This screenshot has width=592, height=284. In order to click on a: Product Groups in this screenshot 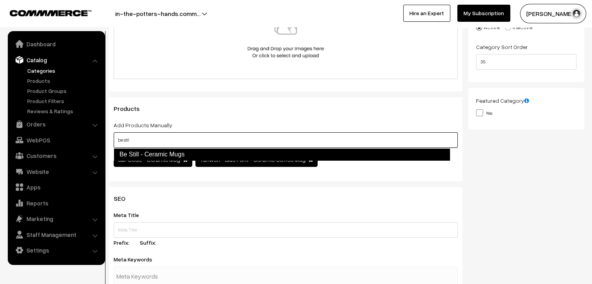, I will do `click(64, 91)`.